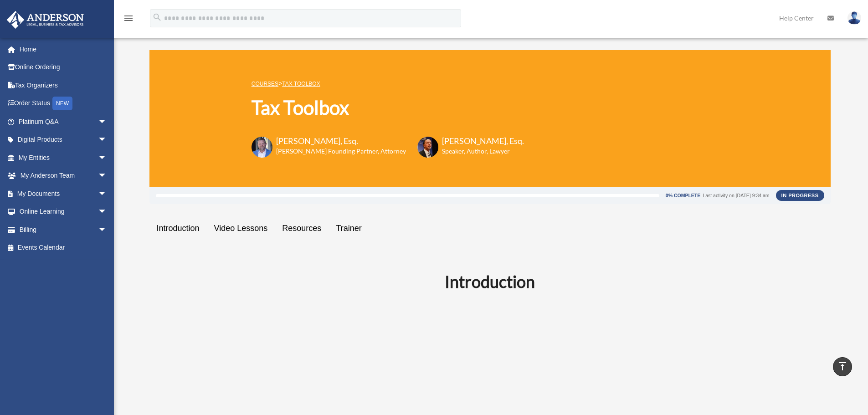 The height and width of the screenshot is (415, 868). I want to click on a: Digital Productsarrow_drop_down, so click(64, 140).